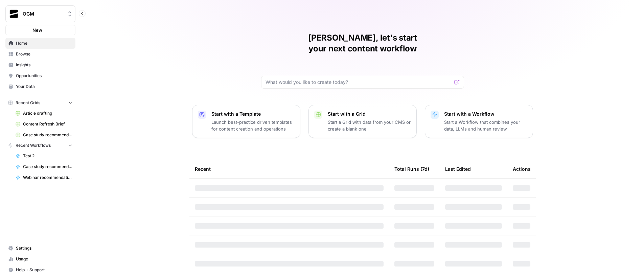 The image size is (644, 278). I want to click on div: Recent, so click(289, 169).